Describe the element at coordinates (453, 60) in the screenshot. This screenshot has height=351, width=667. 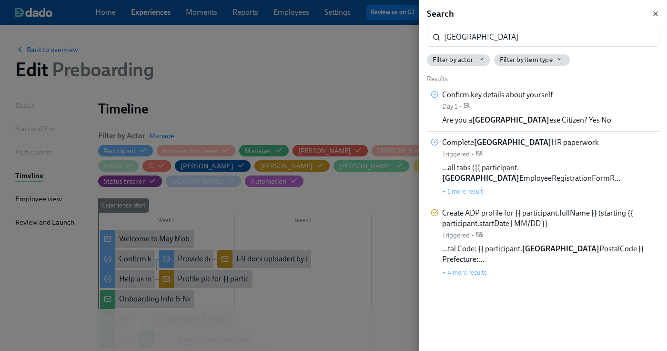
I see `span: Filter by actor` at that location.